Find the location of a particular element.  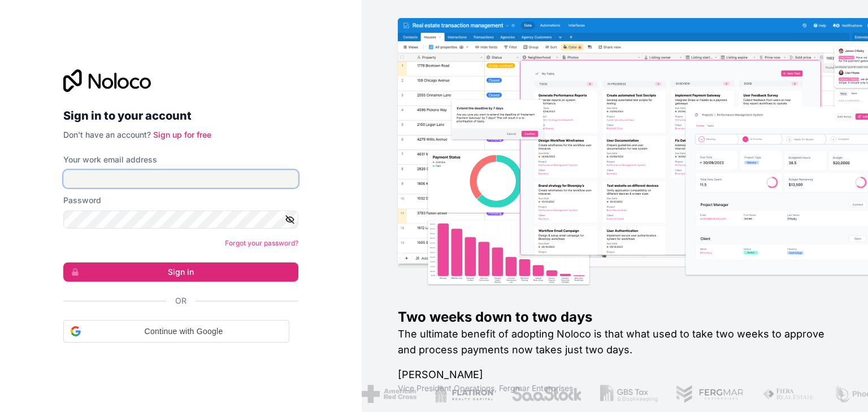

input: Email address is located at coordinates (181, 179).